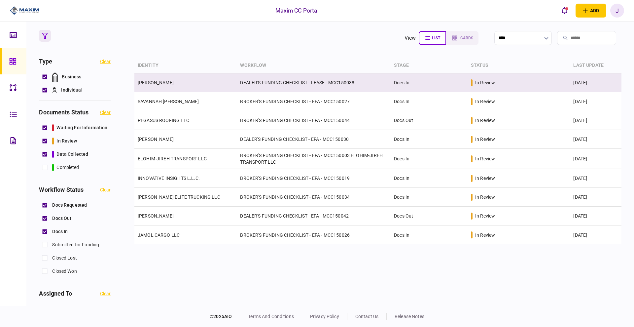 The width and height of the screenshot is (634, 327). Describe the element at coordinates (72, 154) in the screenshot. I see `span: data collected` at that location.